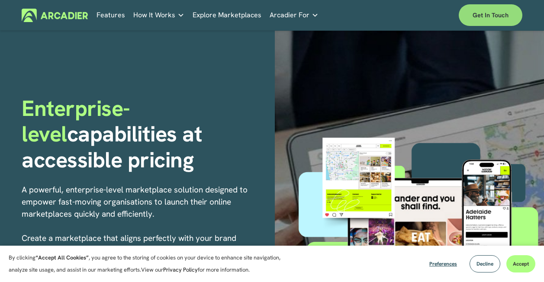 Image resolution: width=544 pixels, height=282 pixels. I want to click on img: Arcadier, so click(54, 15).